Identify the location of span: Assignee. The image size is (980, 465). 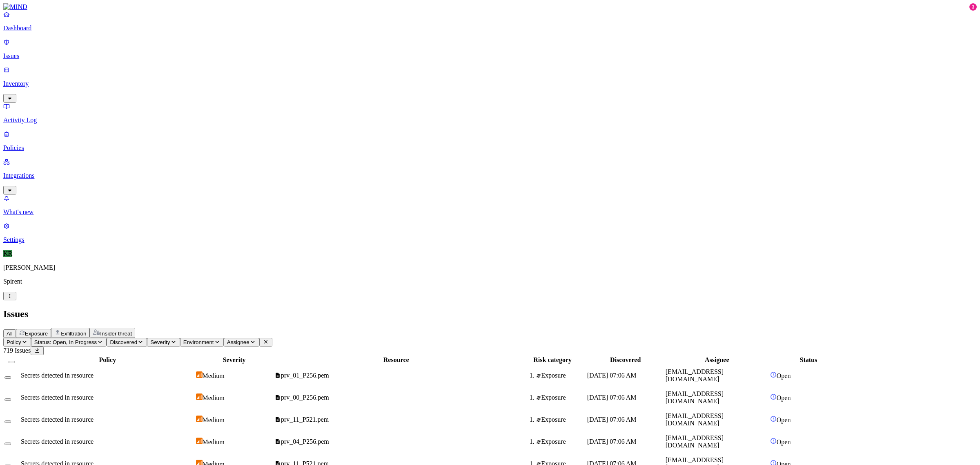
(238, 341).